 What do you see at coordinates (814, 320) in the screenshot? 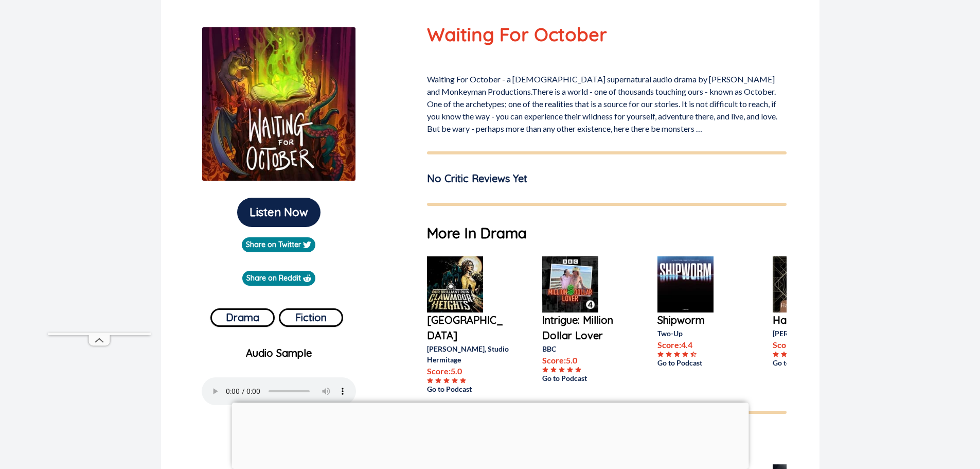
I see `a: Harlem Queen` at bounding box center [814, 320].